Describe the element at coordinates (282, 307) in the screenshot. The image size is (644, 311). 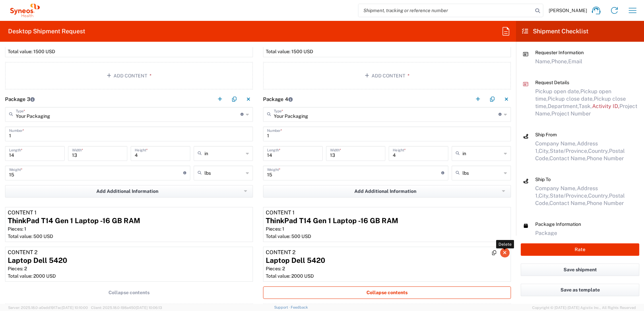
I see `a: Support` at that location.